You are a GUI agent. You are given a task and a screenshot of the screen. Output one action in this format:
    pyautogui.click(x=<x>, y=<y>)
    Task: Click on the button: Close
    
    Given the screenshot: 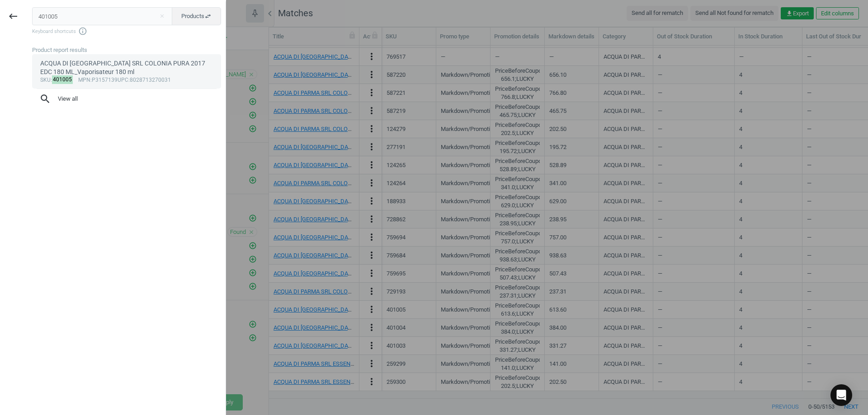 What is the action you would take?
    pyautogui.click(x=162, y=17)
    